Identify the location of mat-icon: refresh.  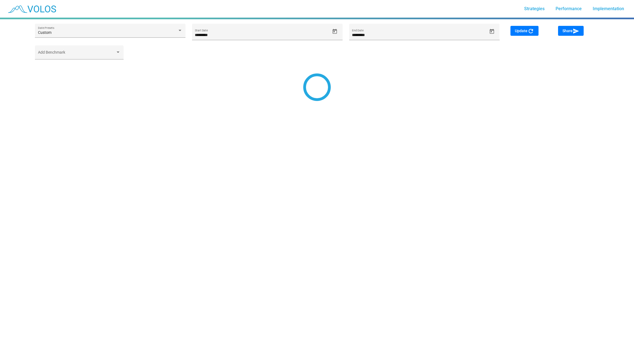
(531, 31).